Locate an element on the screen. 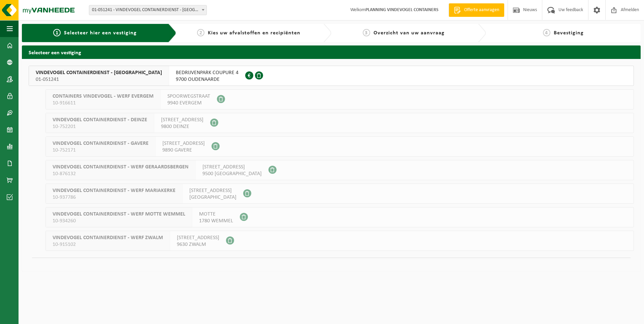 This screenshot has width=644, height=324. span: 9700 OUDENAARDE is located at coordinates (207, 80).